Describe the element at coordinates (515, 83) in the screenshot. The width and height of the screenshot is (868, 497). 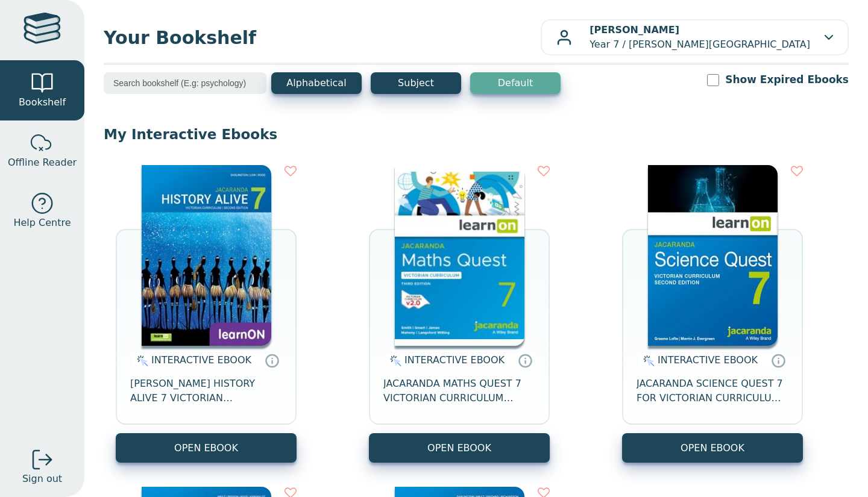
I see `button: Default` at that location.